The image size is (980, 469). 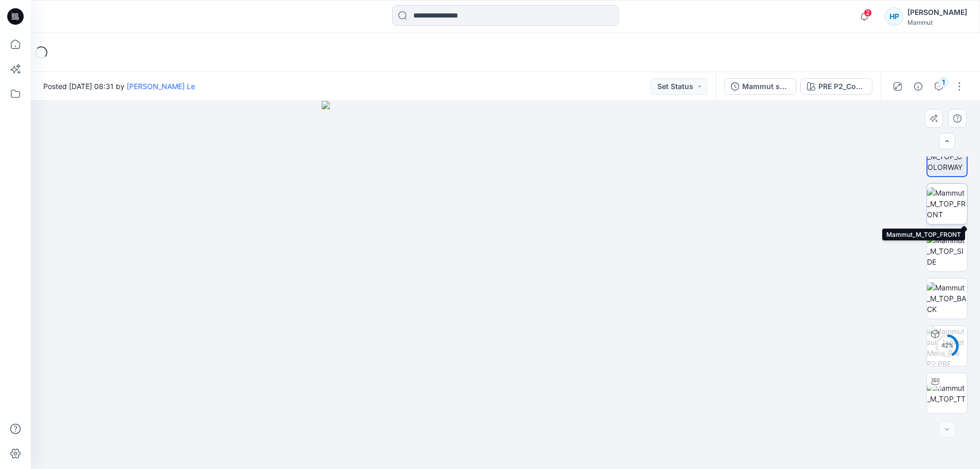 I want to click on img: Mammut_M_TOP_BACK, so click(x=947, y=298).